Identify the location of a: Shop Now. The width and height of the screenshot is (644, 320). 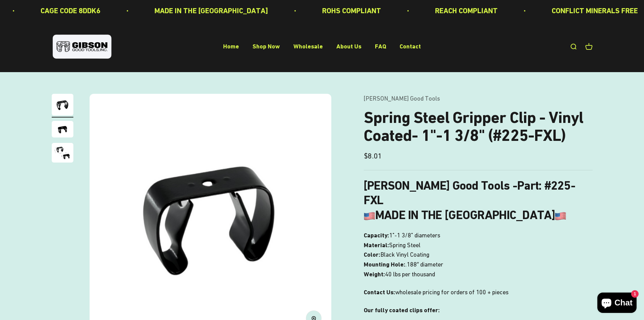
(266, 46).